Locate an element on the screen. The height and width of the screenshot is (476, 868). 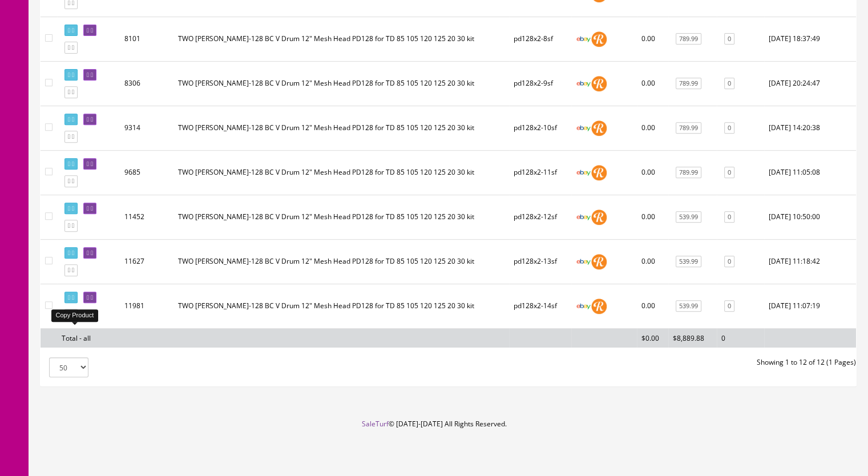
td: pd128x2-10sf is located at coordinates (540, 128).